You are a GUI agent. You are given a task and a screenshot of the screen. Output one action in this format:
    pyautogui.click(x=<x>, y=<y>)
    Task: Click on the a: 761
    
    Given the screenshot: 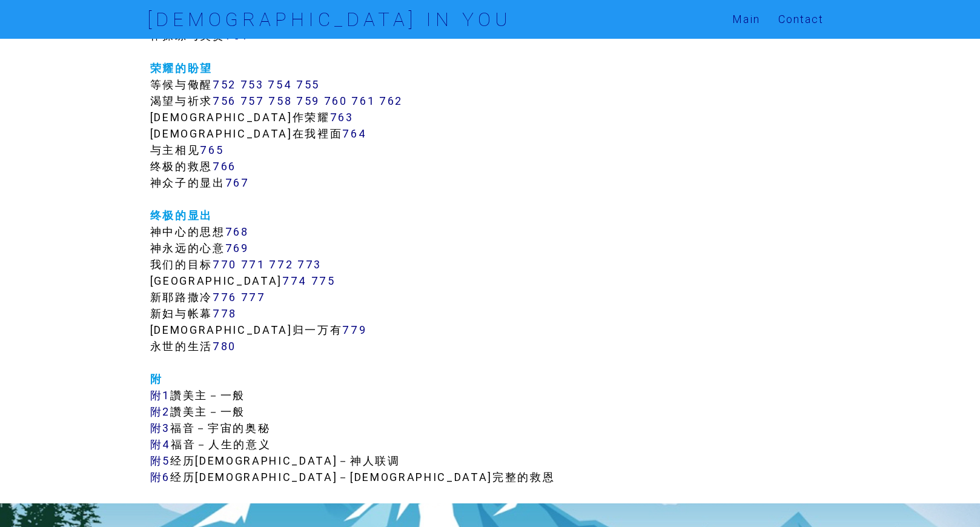 What is the action you would take?
    pyautogui.click(x=363, y=101)
    